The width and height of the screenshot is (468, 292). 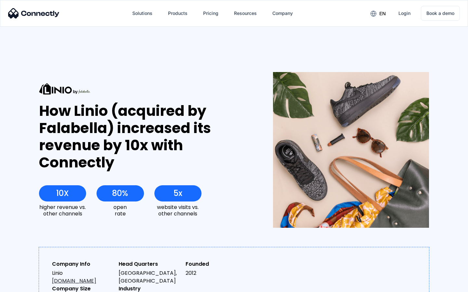 What do you see at coordinates (82, 264) in the screenshot?
I see `div: Company Info` at bounding box center [82, 264].